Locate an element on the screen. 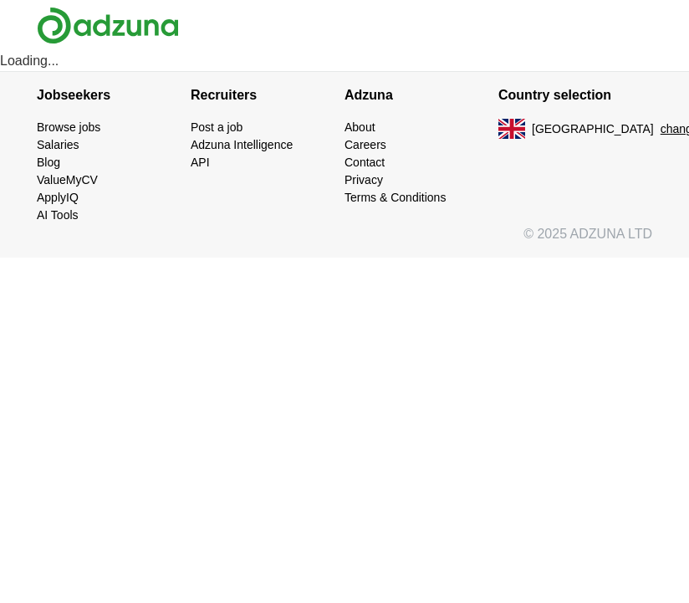 Image resolution: width=689 pixels, height=603 pixels. a: Contact is located at coordinates (365, 162).